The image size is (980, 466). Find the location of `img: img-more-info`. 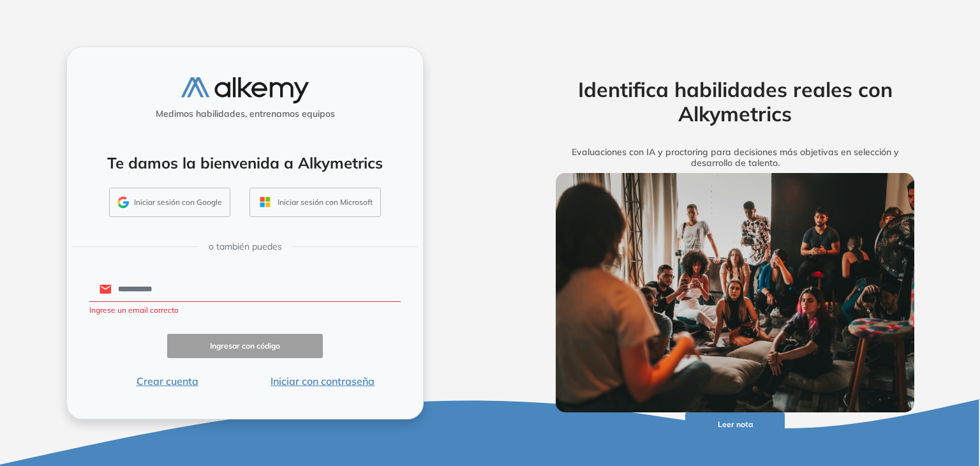

img: img-more-info is located at coordinates (736, 293).